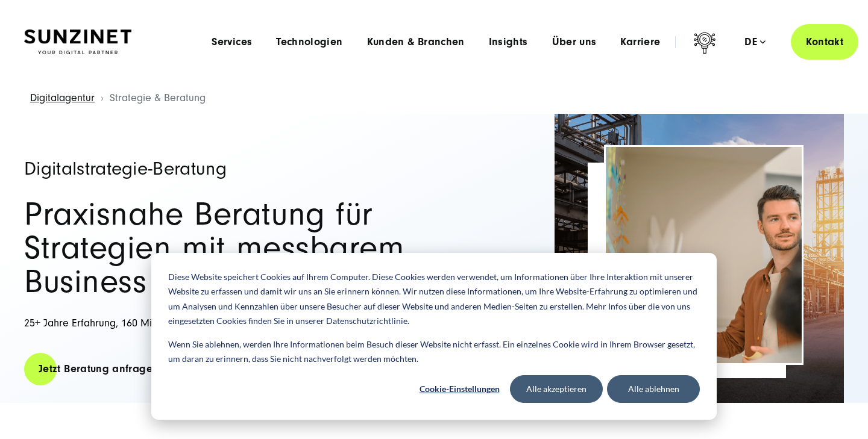 The image size is (868, 439). I want to click on div: Cookie banner, so click(434, 336).